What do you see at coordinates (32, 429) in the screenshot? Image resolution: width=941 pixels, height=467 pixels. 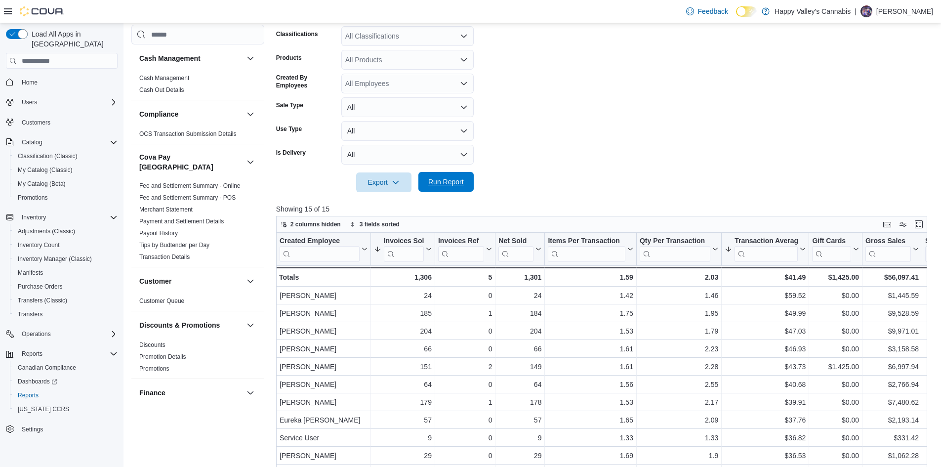 I see `span: Settings` at bounding box center [32, 429].